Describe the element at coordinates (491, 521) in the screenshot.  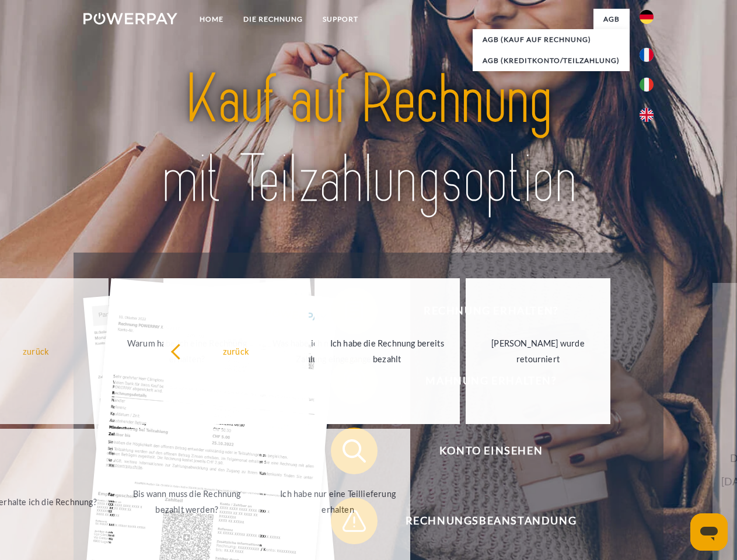
I see `span: Rechnungsbeanstandung` at that location.